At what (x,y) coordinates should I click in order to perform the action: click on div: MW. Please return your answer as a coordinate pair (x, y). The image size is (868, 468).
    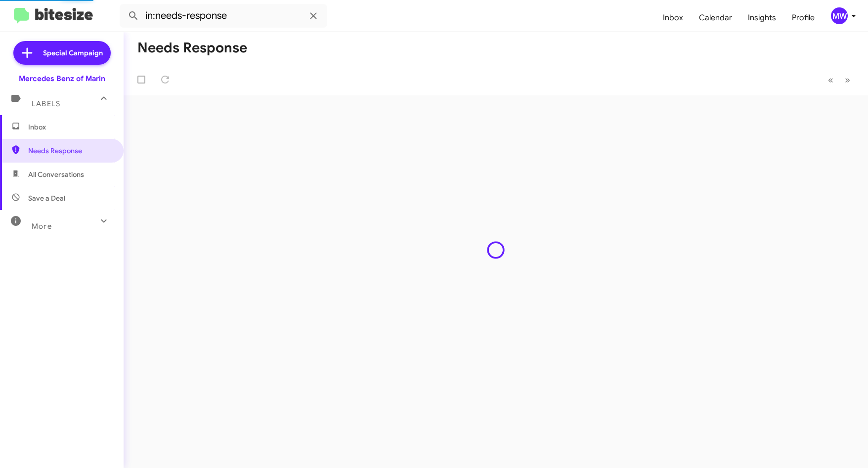
    Looking at the image, I should click on (840, 16).